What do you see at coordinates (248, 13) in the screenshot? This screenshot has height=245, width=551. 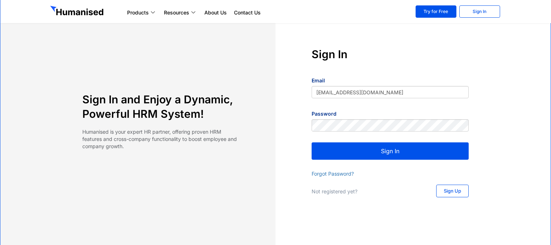 I see `a: Contact Us` at bounding box center [248, 13].